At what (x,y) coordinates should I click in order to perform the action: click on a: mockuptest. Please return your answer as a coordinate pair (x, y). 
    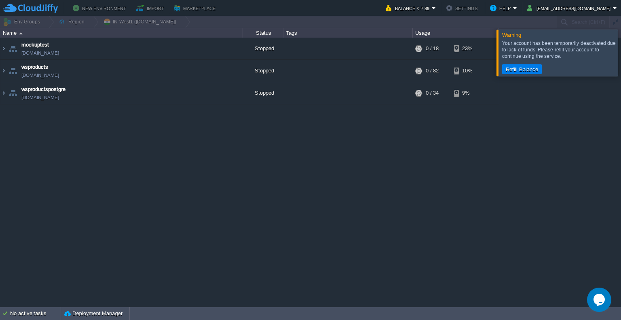
    Looking at the image, I should click on (35, 45).